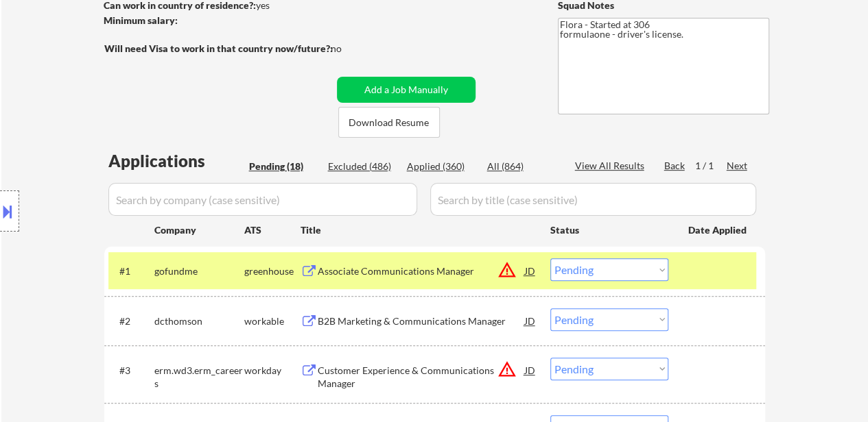 The image size is (868, 422). I want to click on div: #3, so click(131, 371).